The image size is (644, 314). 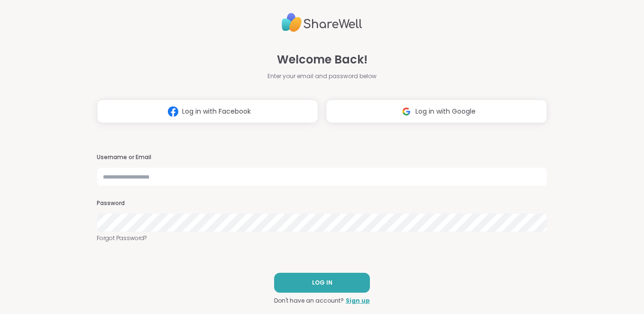 What do you see at coordinates (322, 22) in the screenshot?
I see `img: ShareWell Logo` at bounding box center [322, 22].